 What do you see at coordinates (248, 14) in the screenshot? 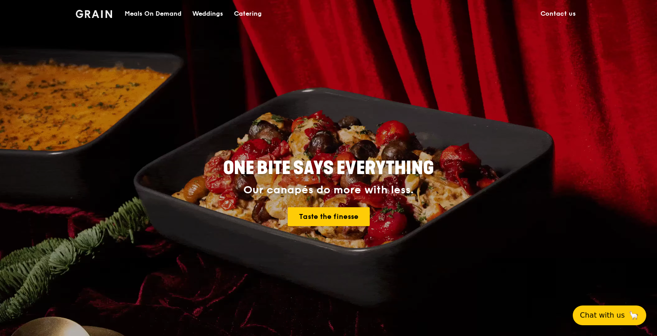
I see `a: Catering` at bounding box center [248, 14].